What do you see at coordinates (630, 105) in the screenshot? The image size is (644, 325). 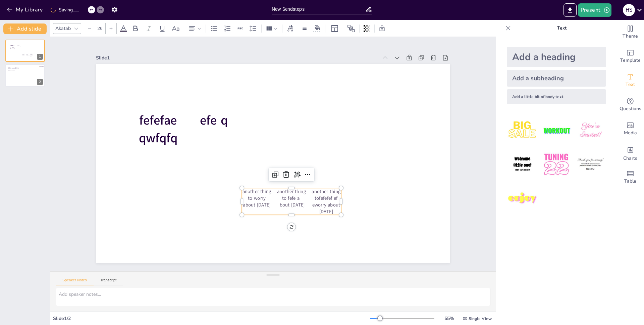 I see `div: Get real-time input from your audience` at bounding box center [630, 105].